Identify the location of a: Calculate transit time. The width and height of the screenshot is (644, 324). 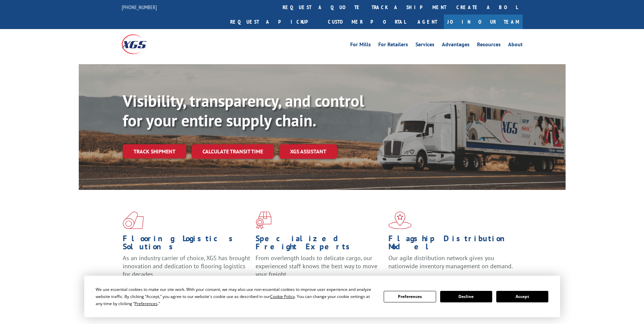
(233, 151).